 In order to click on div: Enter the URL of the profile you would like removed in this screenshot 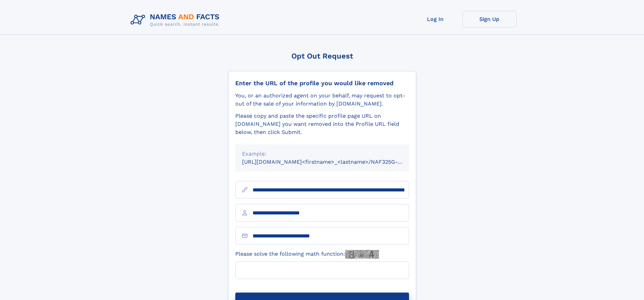, I will do `click(322, 83)`.